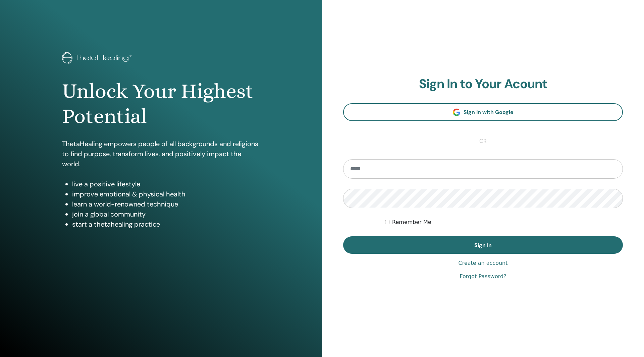  Describe the element at coordinates (482, 263) in the screenshot. I see `a: Create an account` at that location.